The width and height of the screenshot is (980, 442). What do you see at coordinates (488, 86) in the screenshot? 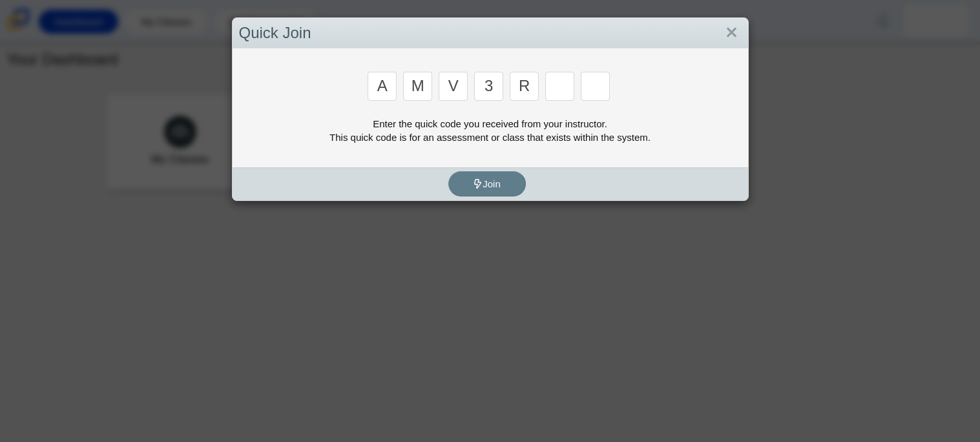
I see `input: Enter Access Code Digit 4` at bounding box center [488, 86].